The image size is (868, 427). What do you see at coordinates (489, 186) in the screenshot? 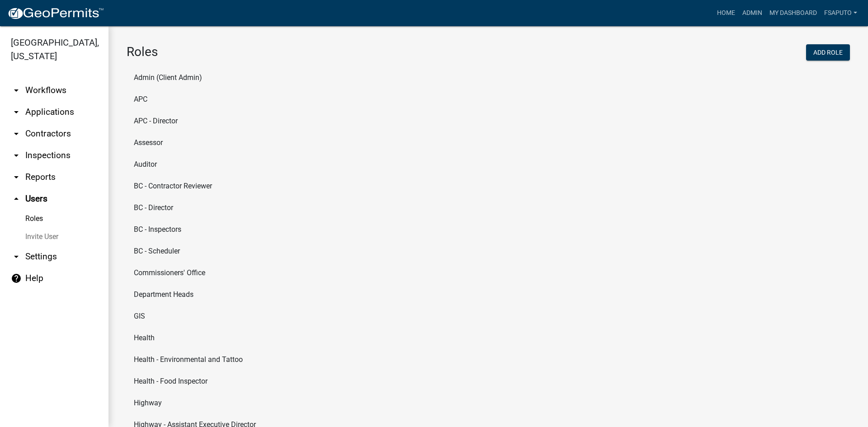
I see `li: BC - Contractor Reviewer` at bounding box center [489, 186].